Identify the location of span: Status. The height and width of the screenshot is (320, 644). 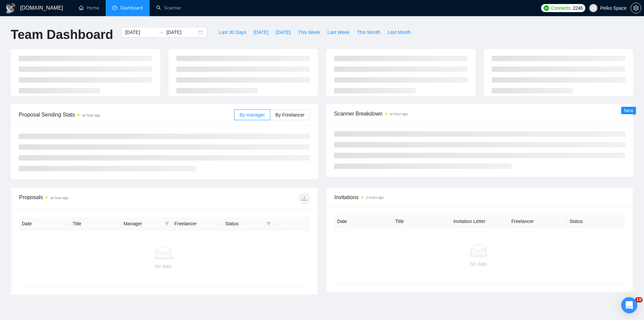
(245, 224).